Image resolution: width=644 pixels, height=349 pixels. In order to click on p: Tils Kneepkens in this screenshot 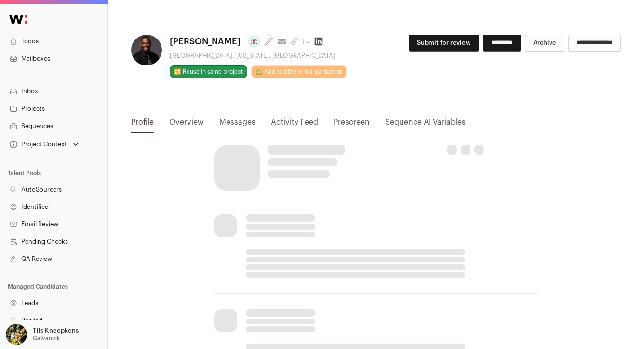, I will do `click(55, 330)`.